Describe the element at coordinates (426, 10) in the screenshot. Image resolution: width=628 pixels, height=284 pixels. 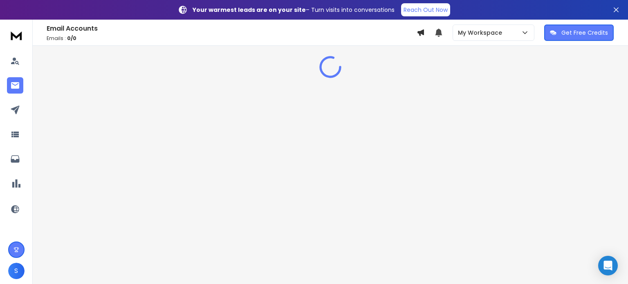
I see `p: Reach Out Now` at that location.